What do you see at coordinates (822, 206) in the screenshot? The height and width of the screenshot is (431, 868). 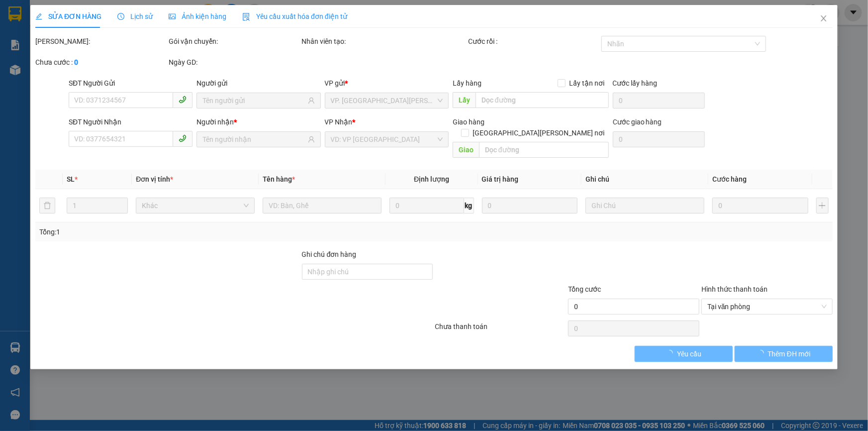 I see `button: plus` at bounding box center [822, 206].